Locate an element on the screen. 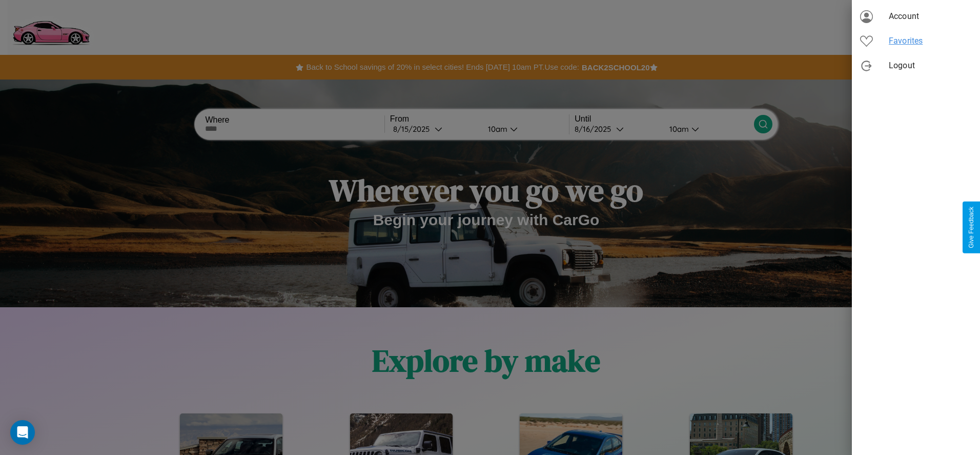  div: Logout is located at coordinates (917, 65).